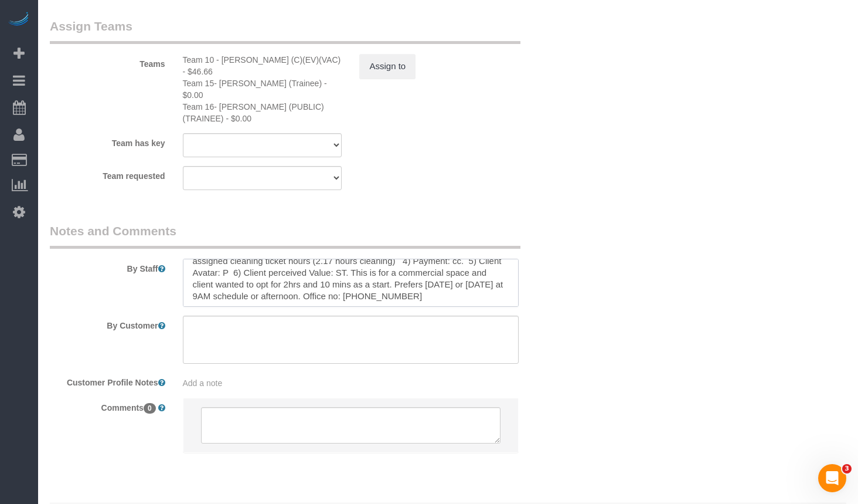 This screenshot has height=504, width=858. What do you see at coordinates (107, 323) in the screenshot?
I see `label: By Customer` at bounding box center [107, 323].